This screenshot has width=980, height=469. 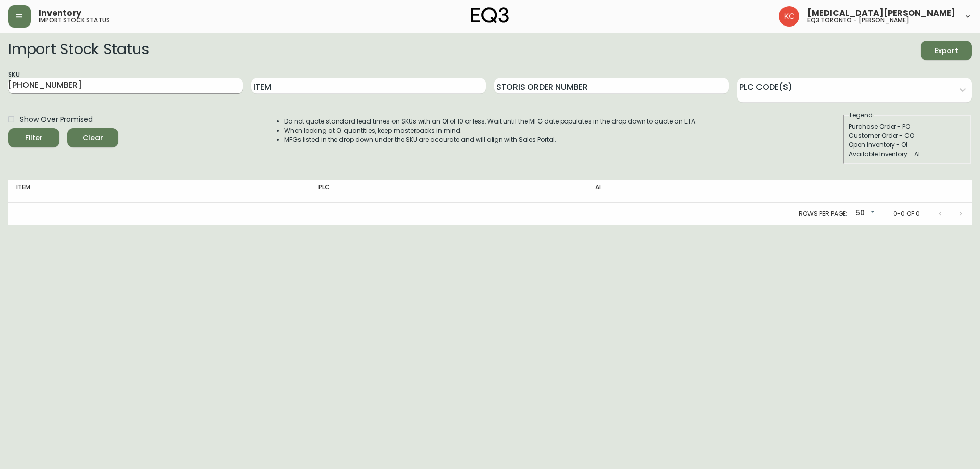 I want to click on li: MFGs listed in the drop down under the SKU are accurate and will align with Sales Portal., so click(x=491, y=140).